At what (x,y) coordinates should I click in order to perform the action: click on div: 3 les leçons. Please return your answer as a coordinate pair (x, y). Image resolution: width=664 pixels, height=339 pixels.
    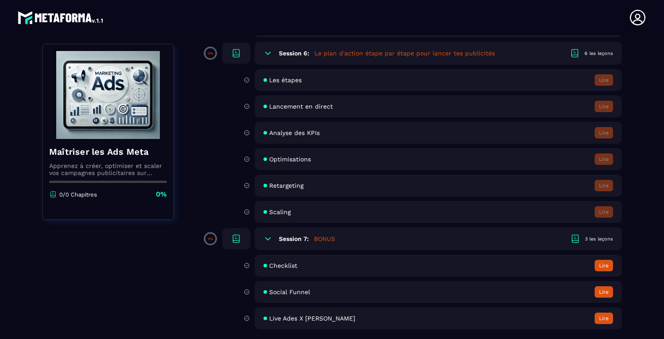
    Looking at the image, I should click on (599, 239).